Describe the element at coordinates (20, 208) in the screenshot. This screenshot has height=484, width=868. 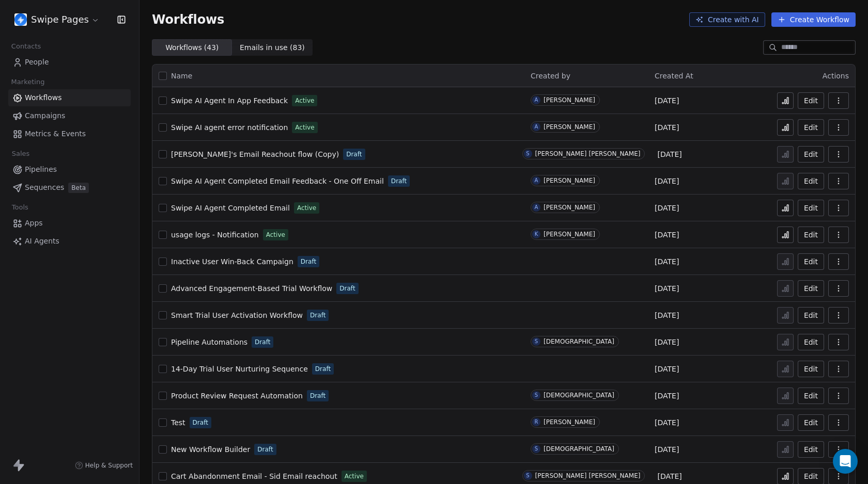
I see `span: Tools` at that location.